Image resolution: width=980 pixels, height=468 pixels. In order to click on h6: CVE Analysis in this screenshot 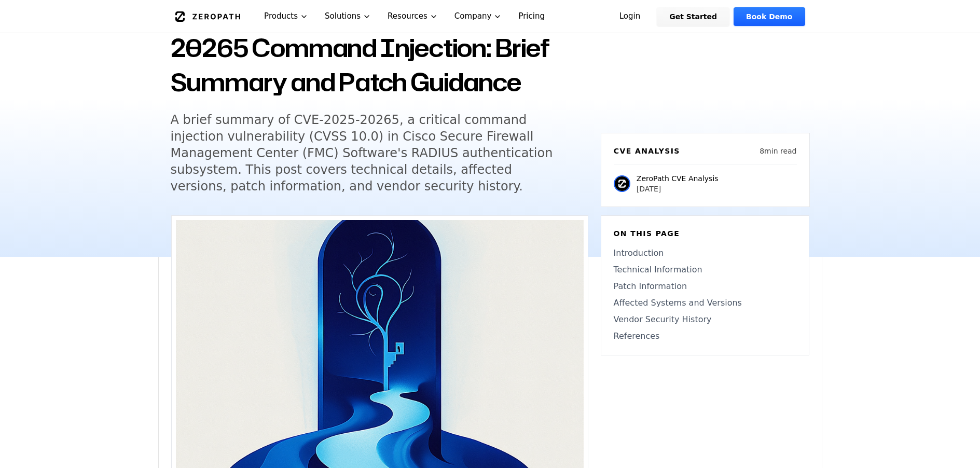, I will do `click(647, 151)`.